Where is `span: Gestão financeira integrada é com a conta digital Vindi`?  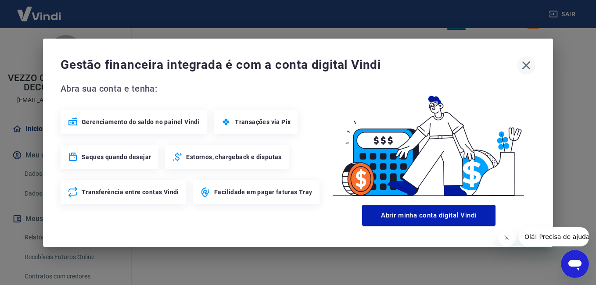
span: Gestão financeira integrada é com a conta digital Vindi is located at coordinates (289, 65).